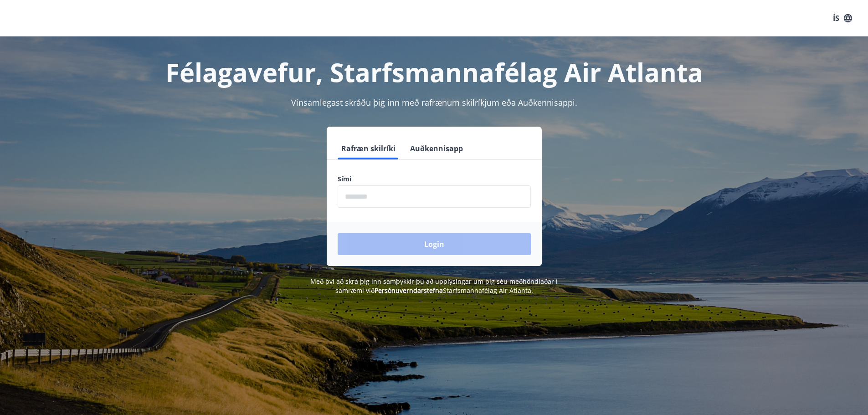 The height and width of the screenshot is (415, 868). Describe the element at coordinates (434, 72) in the screenshot. I see `h1: Félagavefur, Starfsmannafélag Air Atlanta` at that location.